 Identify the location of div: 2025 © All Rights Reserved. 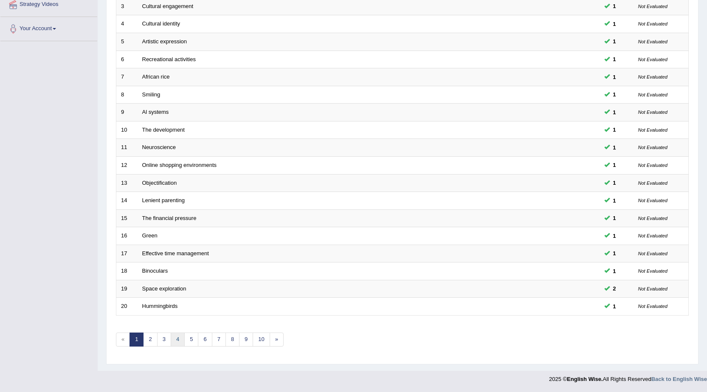
(628, 377).